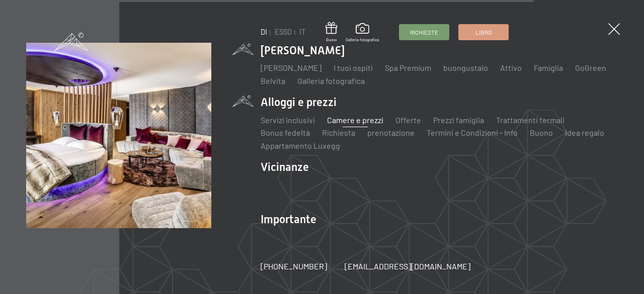 The image size is (644, 294). What do you see at coordinates (353, 68) in the screenshot?
I see `font: I tuoi ospiti` at bounding box center [353, 68].